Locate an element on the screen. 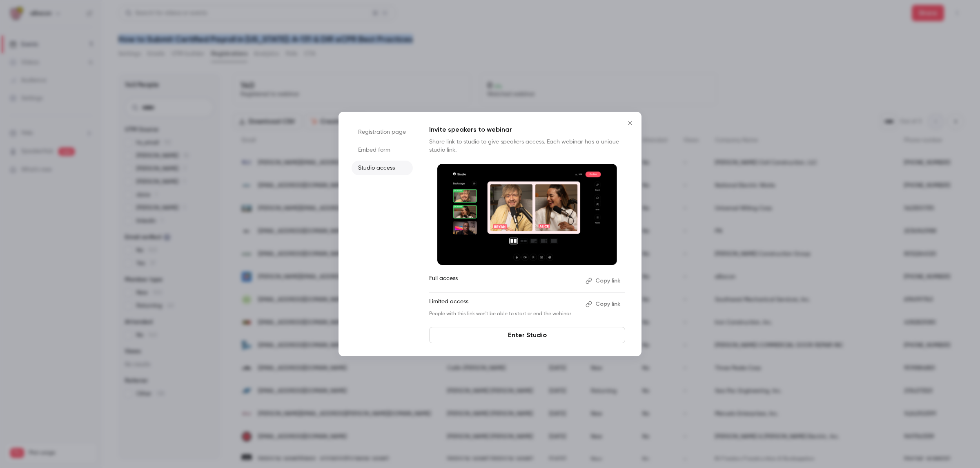 This screenshot has height=468, width=980. img: Invite speakers to webinar is located at coordinates (527, 215).